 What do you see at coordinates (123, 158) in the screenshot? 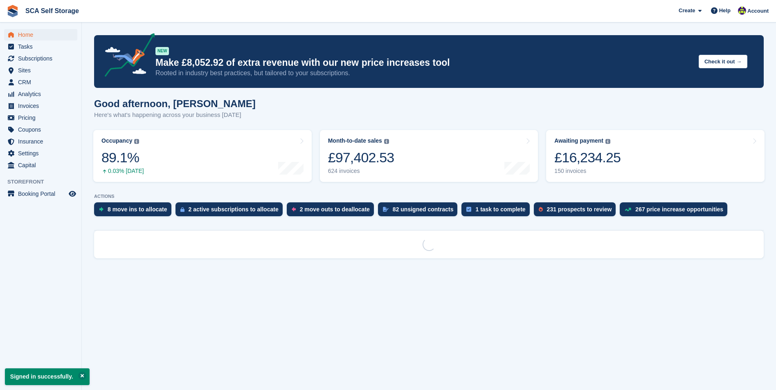
I see `div: 89.1%` at bounding box center [123, 158].